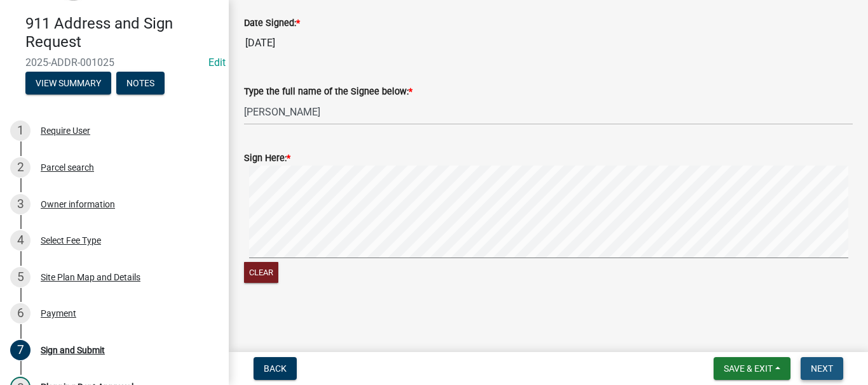 This screenshot has width=868, height=385. I want to click on div: Select Fee Type, so click(70, 241).